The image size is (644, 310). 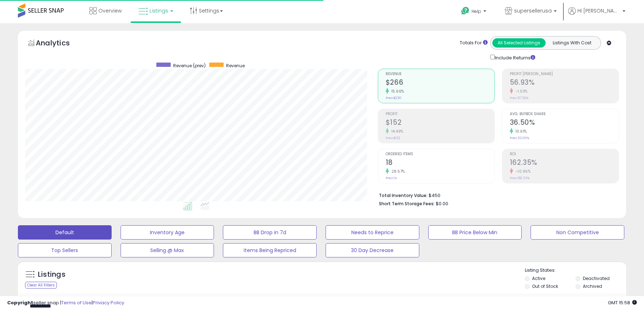 What do you see at coordinates (622, 303) in the screenshot?
I see `span: 2025-08-14 15:58 GMT` at bounding box center [622, 303].